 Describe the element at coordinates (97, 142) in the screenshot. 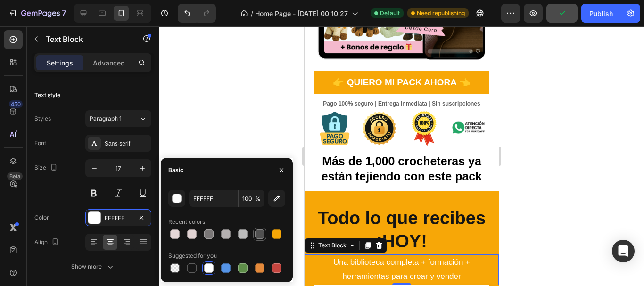

I see `h2: Más de 1,000 crocheteras ya están tejiendo con este pack` at that location.